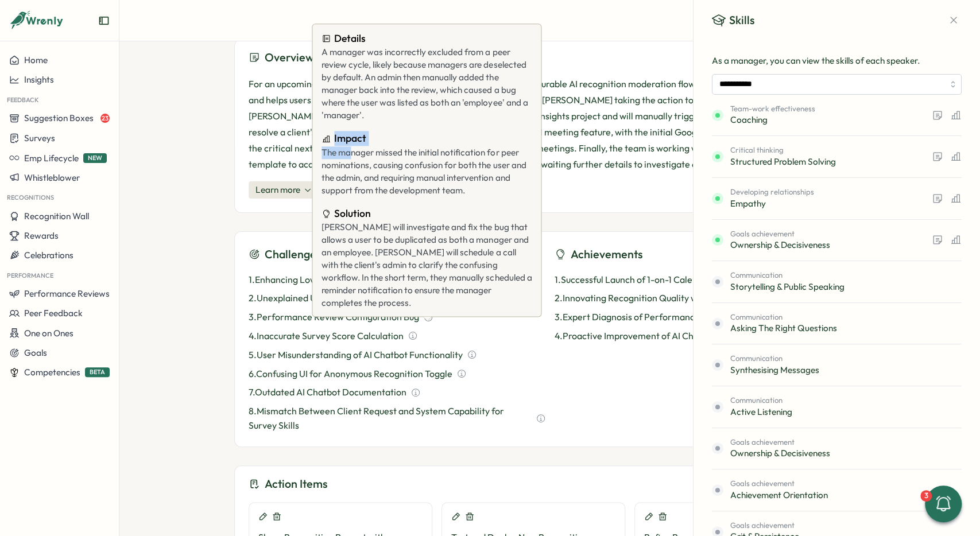 The image size is (980, 536). What do you see at coordinates (344, 298) in the screenshot?
I see `p: 2 . Unexplained User Group Data Loss for Client` at bounding box center [344, 298].